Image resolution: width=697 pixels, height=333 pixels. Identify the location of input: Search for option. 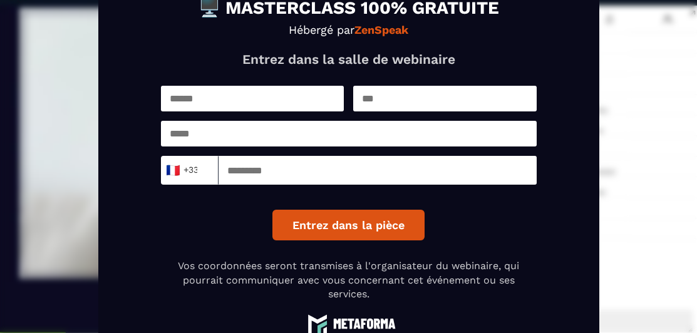
(202, 170).